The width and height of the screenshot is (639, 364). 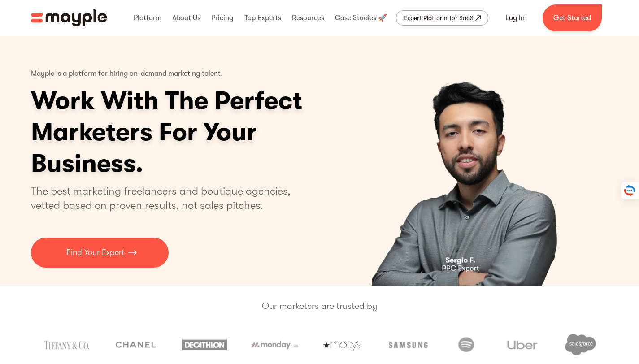 I want to click on a: Get Started, so click(x=572, y=18).